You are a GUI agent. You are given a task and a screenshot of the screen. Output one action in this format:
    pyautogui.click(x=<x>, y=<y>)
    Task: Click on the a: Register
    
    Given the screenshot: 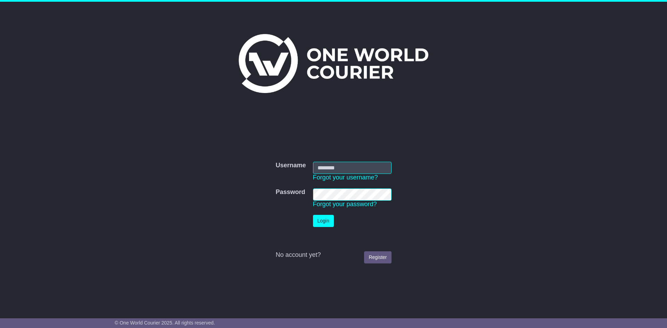 What is the action you would take?
    pyautogui.click(x=378, y=258)
    